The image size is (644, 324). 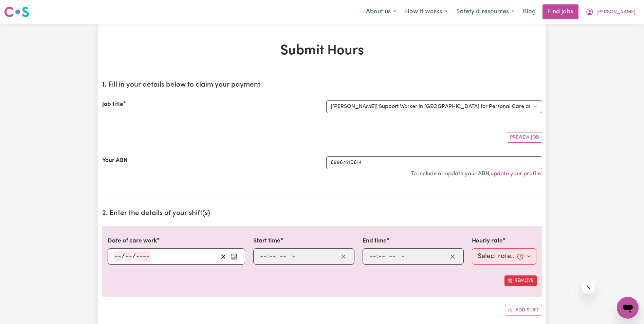 What do you see at coordinates (322, 85) in the screenshot?
I see `h2: 1. Fill in your details below to claim your payment` at bounding box center [322, 85].